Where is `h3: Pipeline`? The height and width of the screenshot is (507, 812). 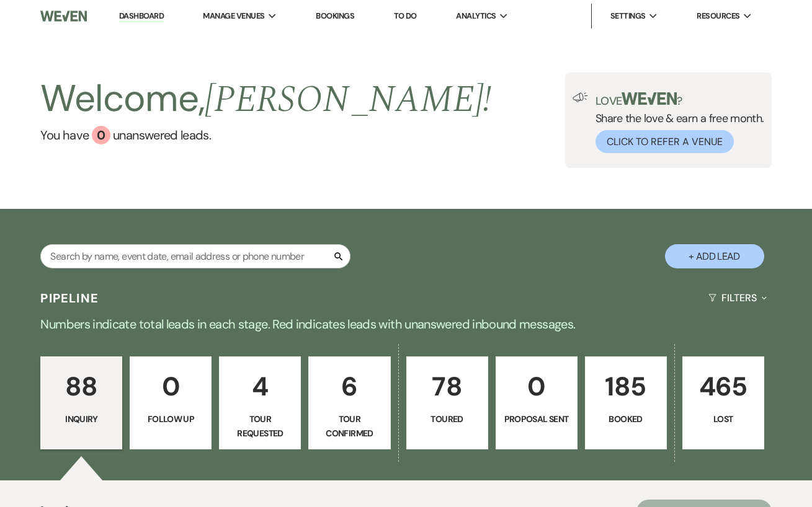 h3: Pipeline is located at coordinates (69, 299).